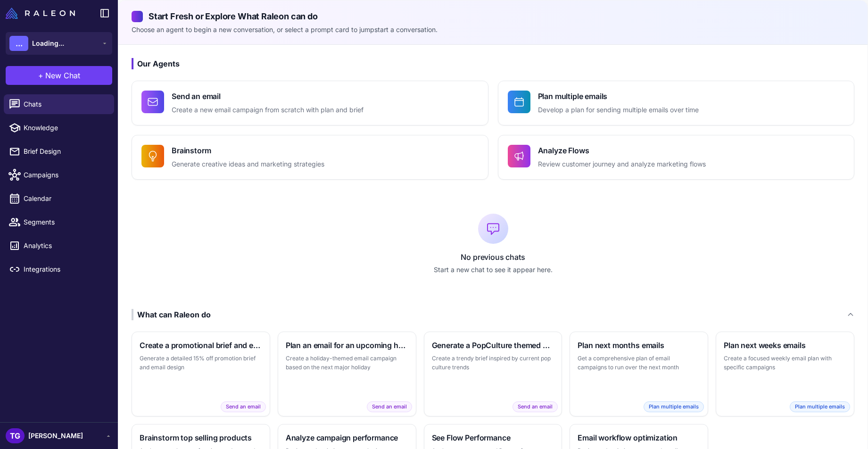 Image resolution: width=868 pixels, height=449 pixels. What do you see at coordinates (493, 64) in the screenshot?
I see `h3: Our Agents` at bounding box center [493, 64].